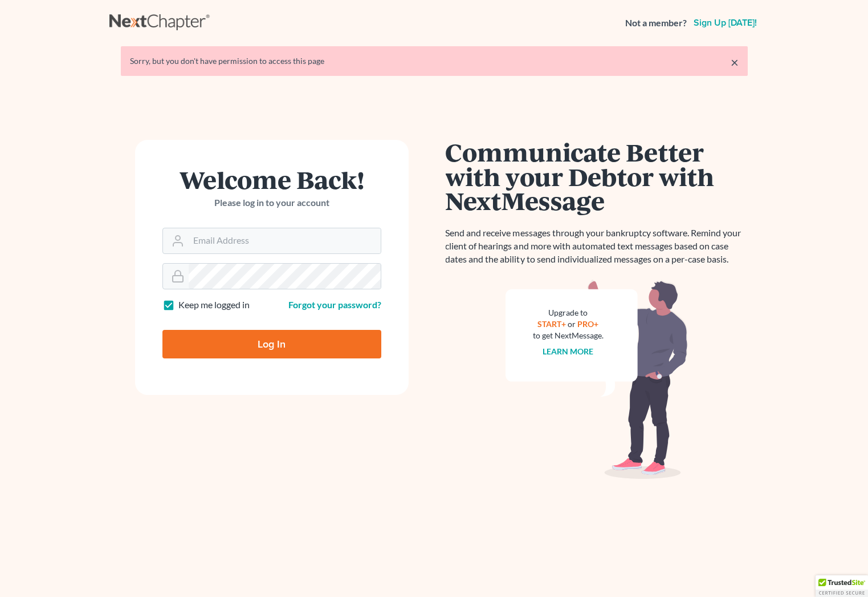  I want to click on div: TrustedSite Certified, so click(842, 586).